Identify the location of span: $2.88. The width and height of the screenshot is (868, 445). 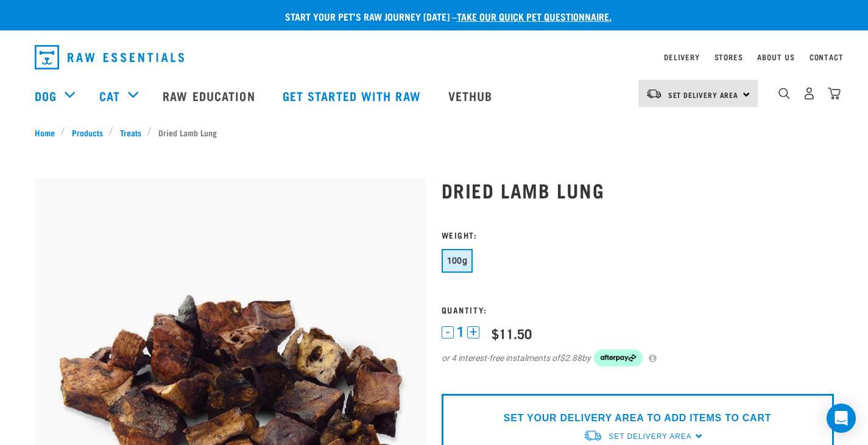
(571, 358).